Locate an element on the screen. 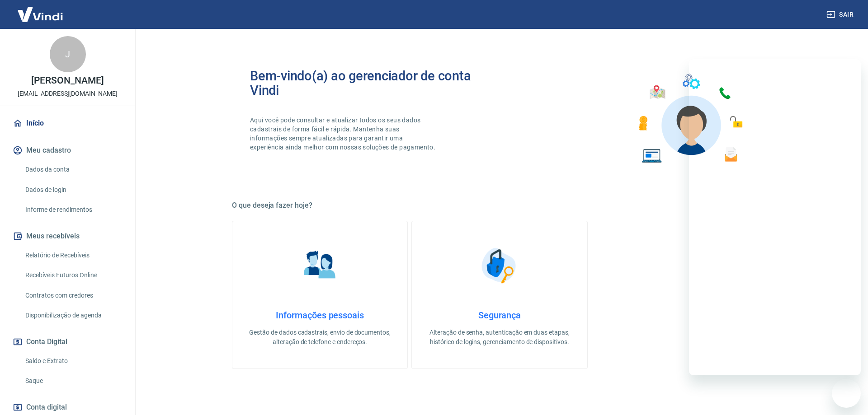  a: Recebíveis Futuros Online is located at coordinates (73, 275).